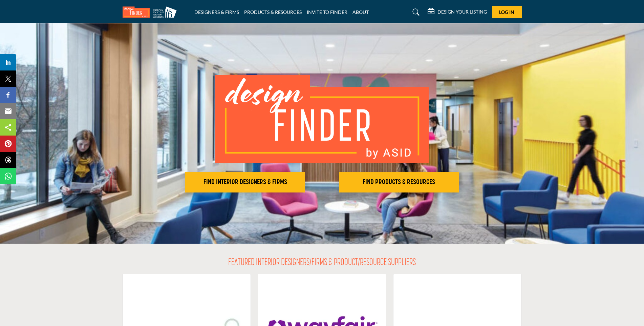  Describe the element at coordinates (245, 182) in the screenshot. I see `h2: FIND INTERIOR DESIGNERS & FIRMS` at that location.